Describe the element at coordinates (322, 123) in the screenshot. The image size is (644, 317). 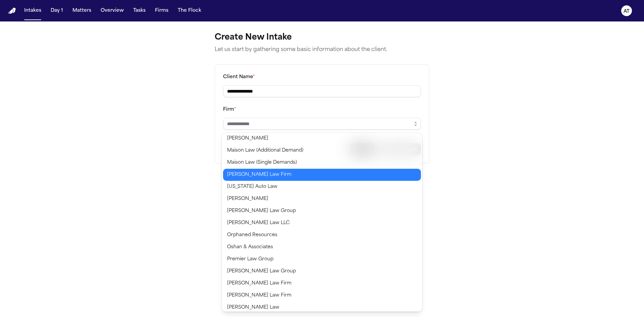
I see `input: Select a firm` at that location.